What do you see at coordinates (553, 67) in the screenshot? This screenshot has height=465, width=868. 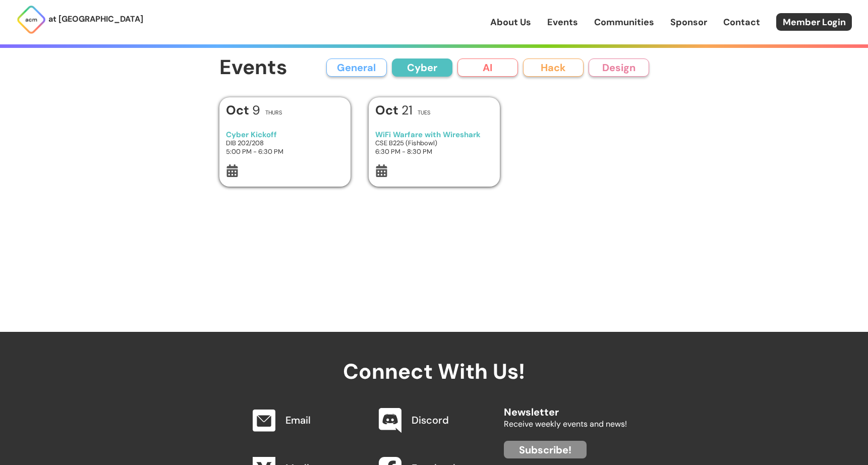 I see `button: Hack` at bounding box center [553, 67].